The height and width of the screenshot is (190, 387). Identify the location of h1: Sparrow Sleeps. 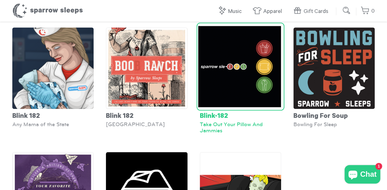
(48, 11).